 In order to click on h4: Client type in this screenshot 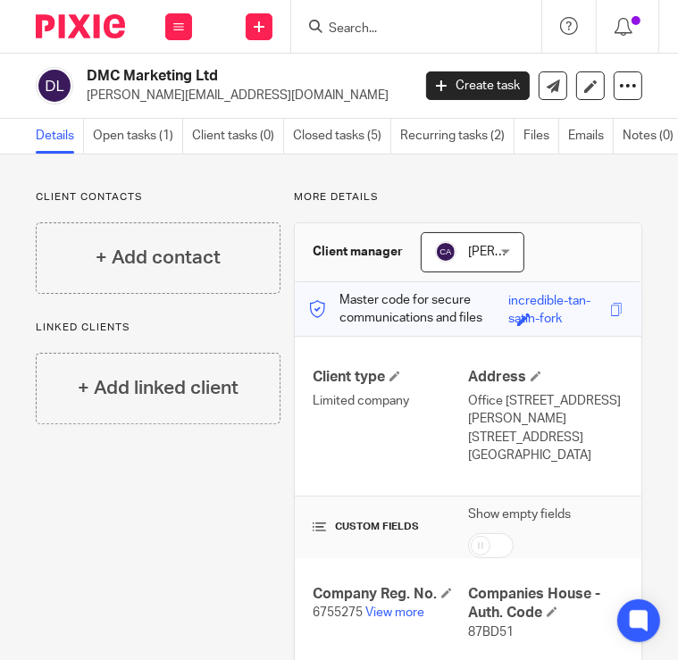, I will do `click(390, 377)`.